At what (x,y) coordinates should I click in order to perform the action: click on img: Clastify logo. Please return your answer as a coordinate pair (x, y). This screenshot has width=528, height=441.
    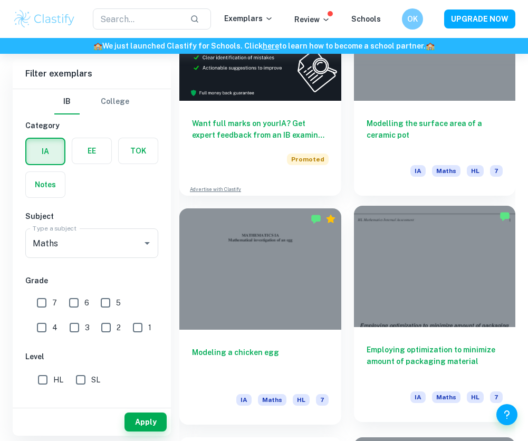
    Looking at the image, I should click on (44, 19).